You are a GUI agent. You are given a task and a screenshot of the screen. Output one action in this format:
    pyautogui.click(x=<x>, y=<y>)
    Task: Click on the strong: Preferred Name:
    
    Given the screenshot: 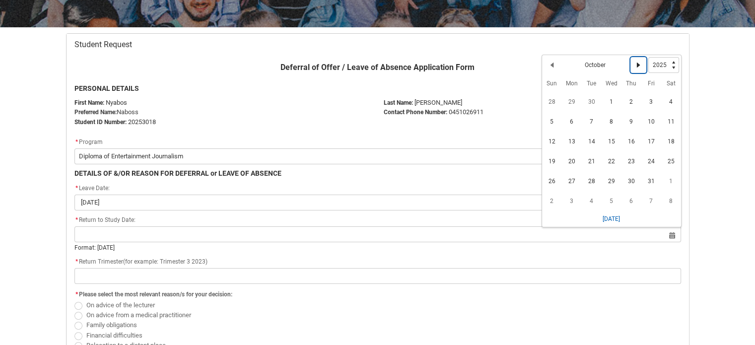 What is the action you would take?
    pyautogui.click(x=95, y=112)
    